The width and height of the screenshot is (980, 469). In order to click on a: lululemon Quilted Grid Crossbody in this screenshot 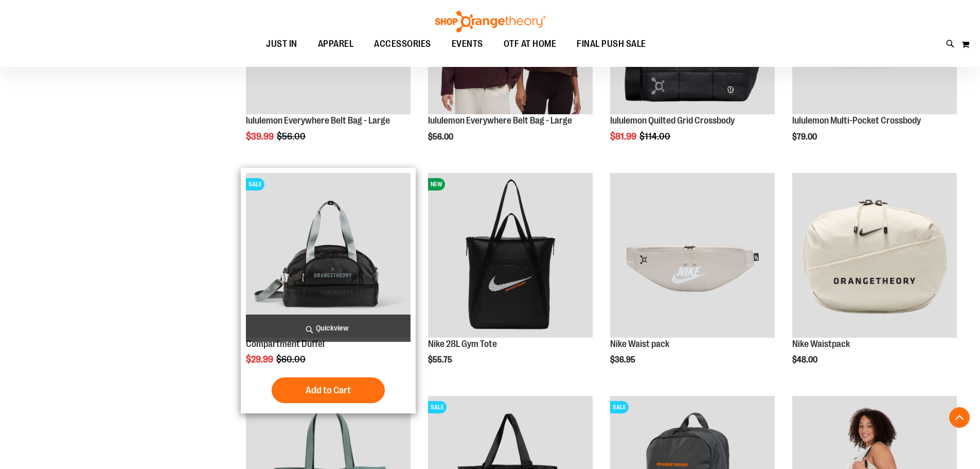, I will do `click(672, 120)`.